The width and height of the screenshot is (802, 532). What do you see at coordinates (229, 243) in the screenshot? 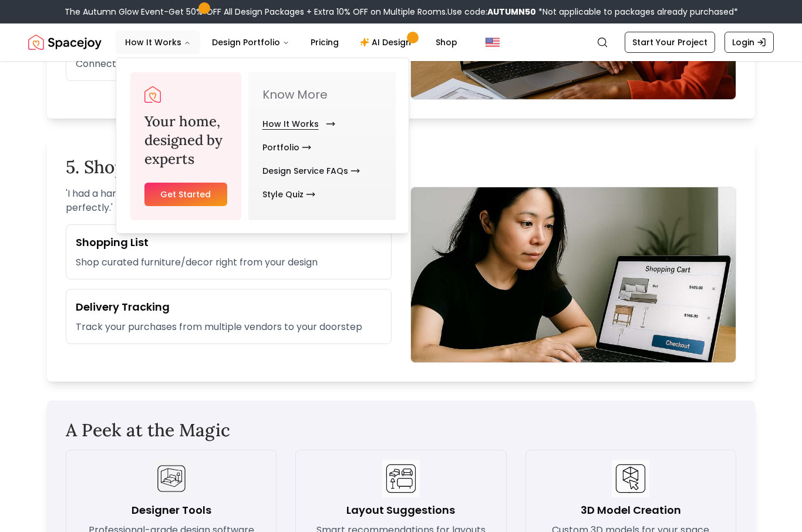
I see `h3: Shopping List` at bounding box center [229, 243].